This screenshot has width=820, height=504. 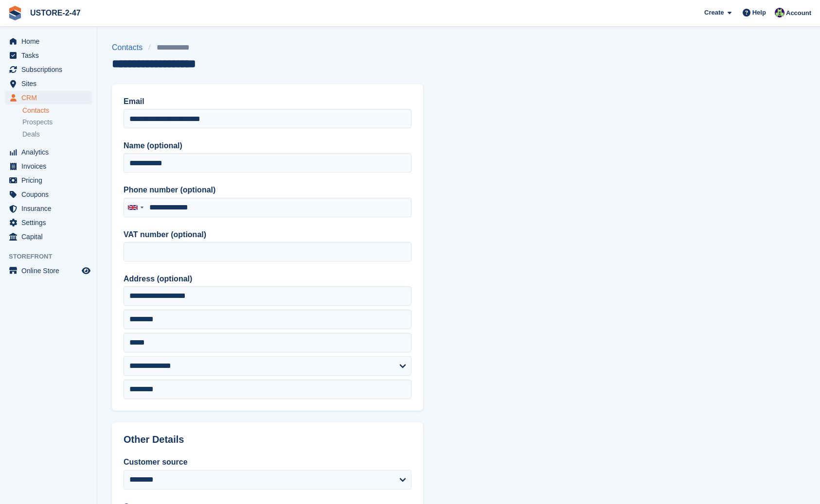 I want to click on img: stora-icon-8386f47178a22dfd0bd8f6a31ec36ba5ce8667c1dd55bd0f319d3a0aa187defe.svg, so click(x=15, y=13).